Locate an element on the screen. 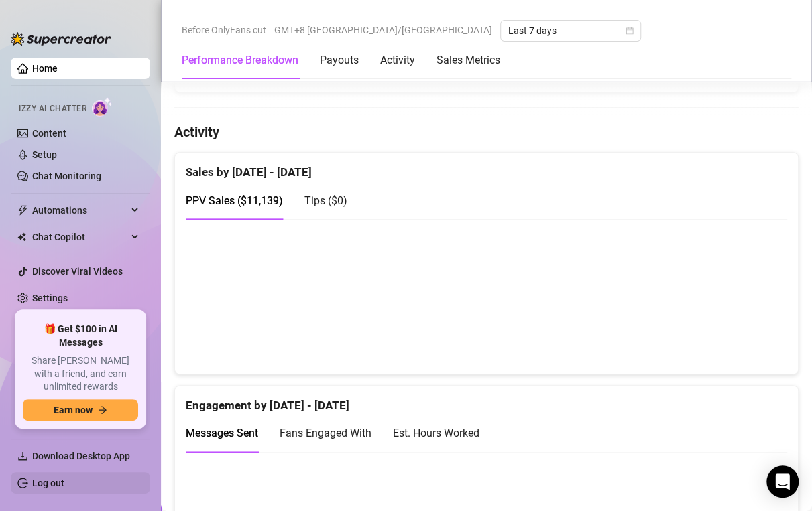 The height and width of the screenshot is (511, 812). span: Fans Engaged With is located at coordinates (325, 433).